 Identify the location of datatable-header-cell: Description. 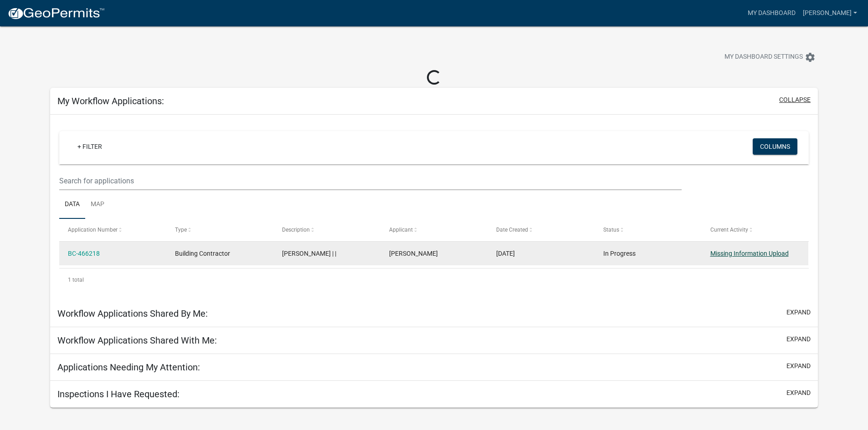
(326, 230).